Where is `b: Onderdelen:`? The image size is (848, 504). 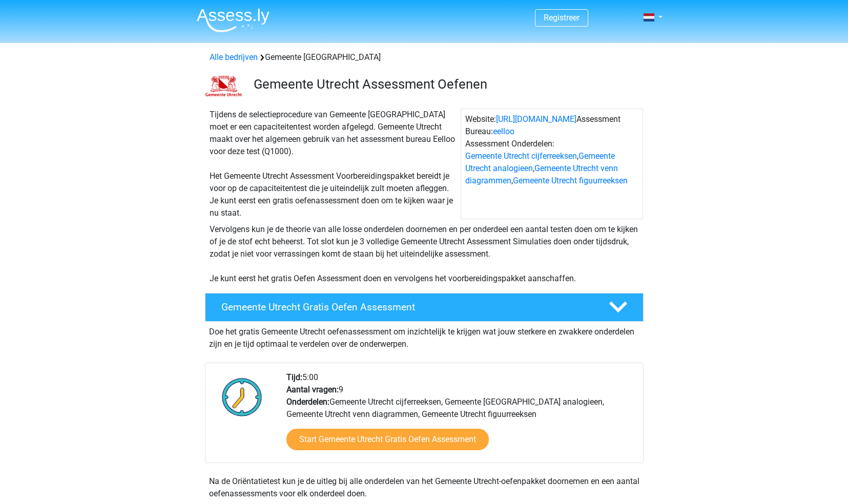
b: Onderdelen: is located at coordinates (308, 402).